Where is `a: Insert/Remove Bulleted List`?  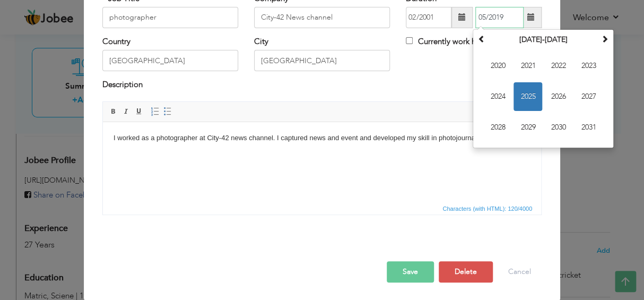 a: Insert/Remove Bulleted List is located at coordinates (168, 112).